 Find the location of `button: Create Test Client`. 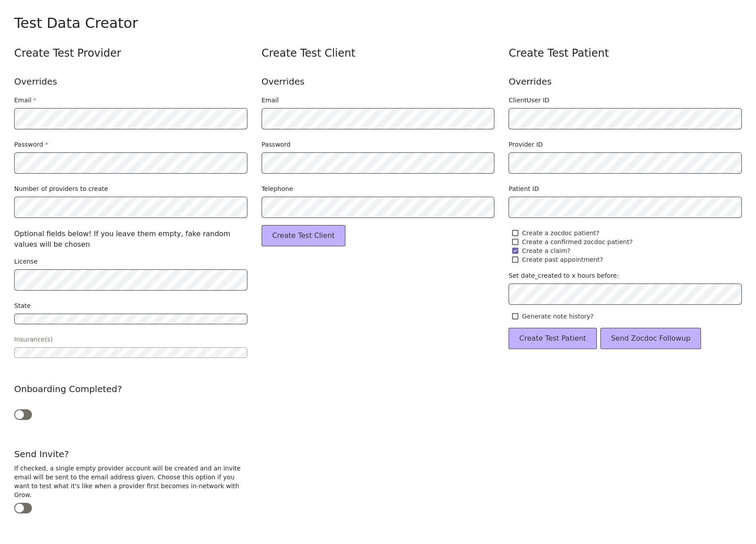

button: Create Test Client is located at coordinates (303, 236).